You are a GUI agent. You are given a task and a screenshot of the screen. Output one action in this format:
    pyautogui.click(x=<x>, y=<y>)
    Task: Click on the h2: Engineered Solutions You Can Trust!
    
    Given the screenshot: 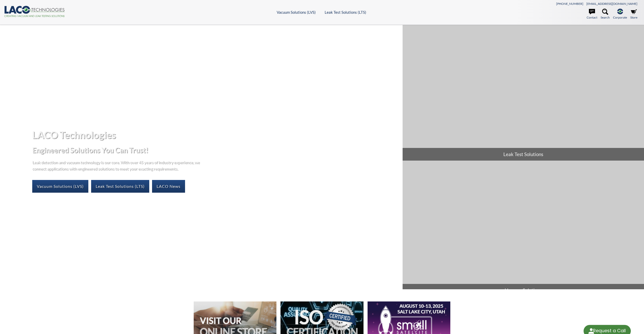 What is the action you would take?
    pyautogui.click(x=215, y=150)
    